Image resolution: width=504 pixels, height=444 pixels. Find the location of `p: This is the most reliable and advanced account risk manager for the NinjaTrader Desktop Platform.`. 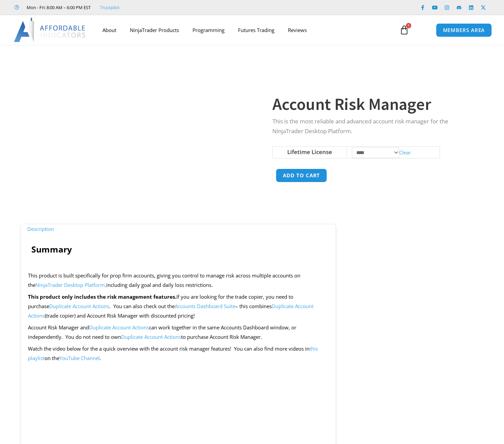

p: This is the most reliable and advanced account risk manager for the NinjaTrader Desktop Platform. is located at coordinates (371, 127).